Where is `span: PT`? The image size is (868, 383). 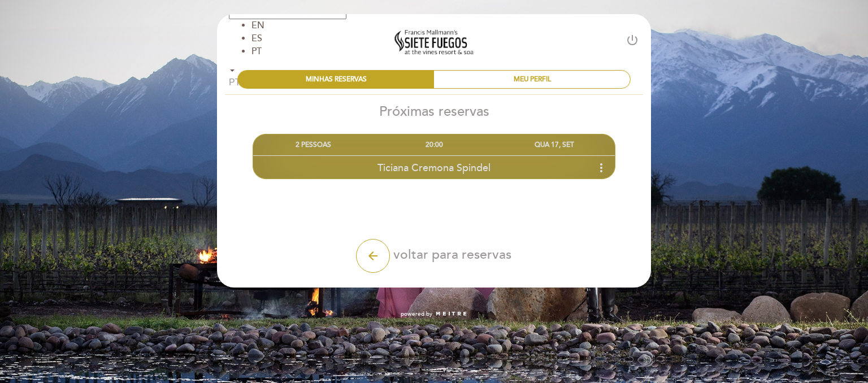
span: PT is located at coordinates (256, 52).